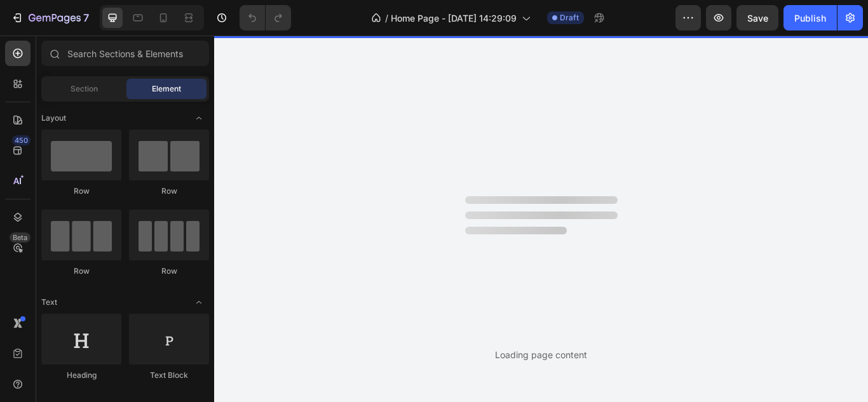  What do you see at coordinates (21, 140) in the screenshot?
I see `div: 450` at bounding box center [21, 140].